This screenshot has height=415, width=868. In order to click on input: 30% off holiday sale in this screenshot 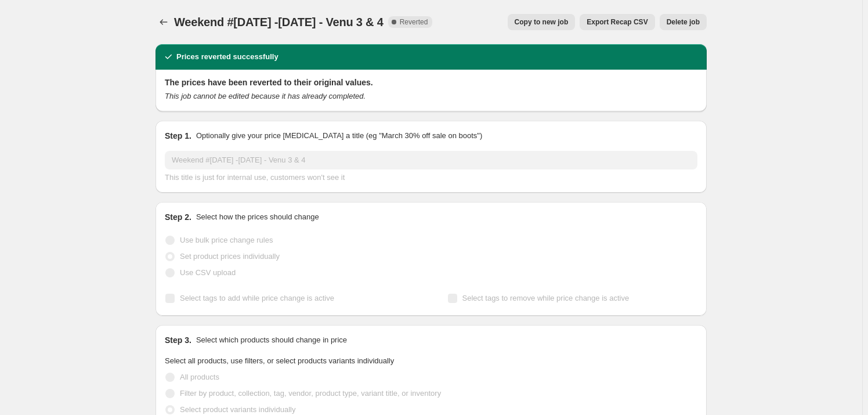, I will do `click(431, 160)`.